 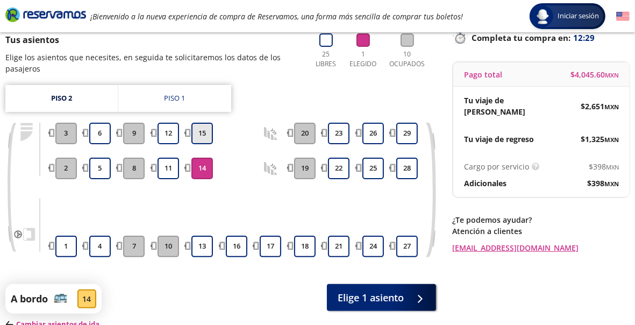 What do you see at coordinates (578, 16) in the screenshot?
I see `span: Iniciar sesión` at bounding box center [578, 16].